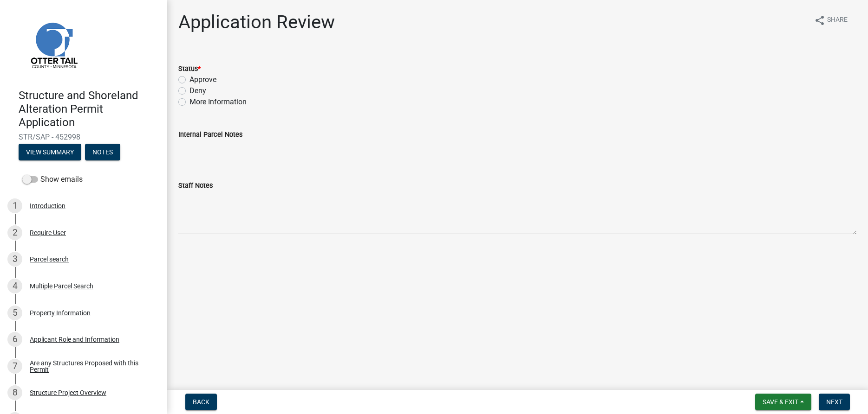  What do you see at coordinates (780, 402) in the screenshot?
I see `span: Save & Exit` at bounding box center [780, 402].